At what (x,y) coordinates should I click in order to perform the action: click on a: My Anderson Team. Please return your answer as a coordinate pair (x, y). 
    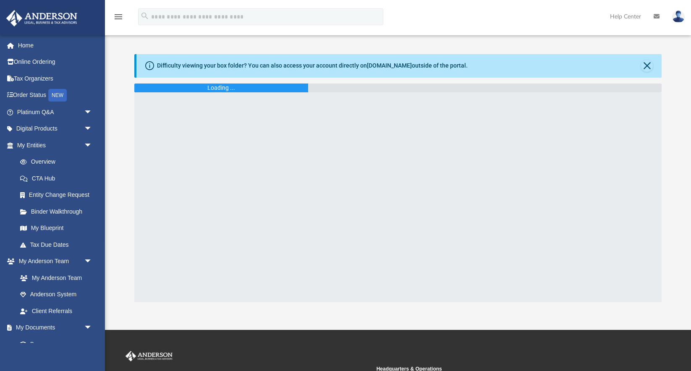
    Looking at the image, I should click on (54, 278).